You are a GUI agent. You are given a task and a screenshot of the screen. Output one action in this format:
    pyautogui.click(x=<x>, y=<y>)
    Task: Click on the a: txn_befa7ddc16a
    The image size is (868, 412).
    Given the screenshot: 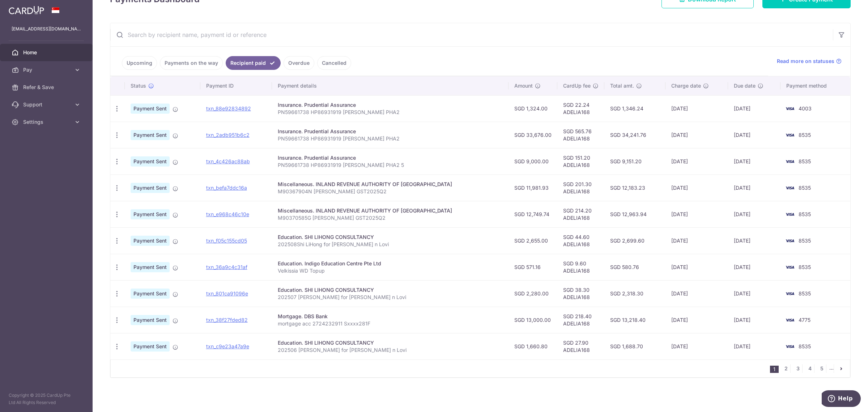 What is the action you would take?
    pyautogui.click(x=226, y=187)
    